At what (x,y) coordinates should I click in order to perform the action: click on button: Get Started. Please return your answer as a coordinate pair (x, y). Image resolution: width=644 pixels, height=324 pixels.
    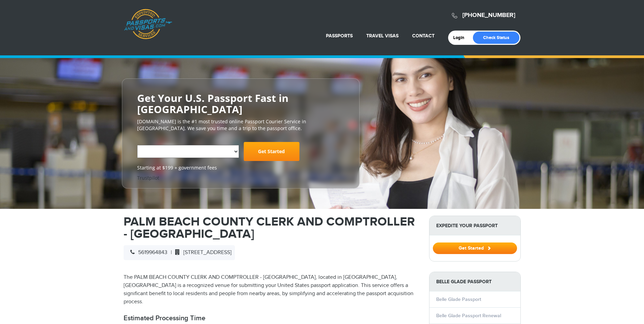
    Looking at the image, I should click on (475, 248).